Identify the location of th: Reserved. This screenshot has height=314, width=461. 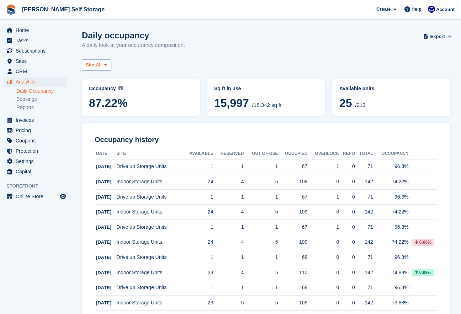
(228, 154).